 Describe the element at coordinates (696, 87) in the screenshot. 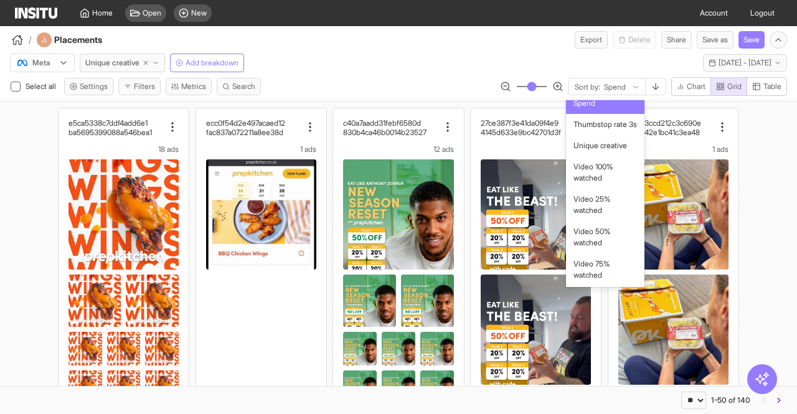

I see `span: Chart` at that location.